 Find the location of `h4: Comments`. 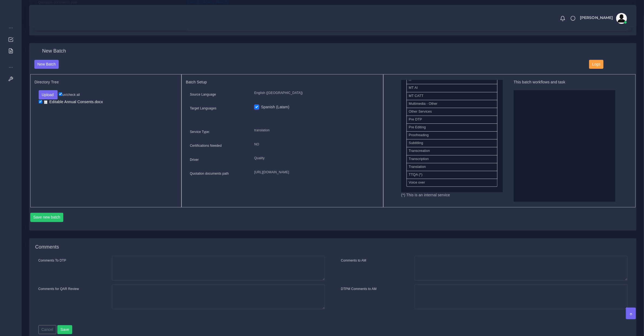

h4: Comments is located at coordinates (47, 247).